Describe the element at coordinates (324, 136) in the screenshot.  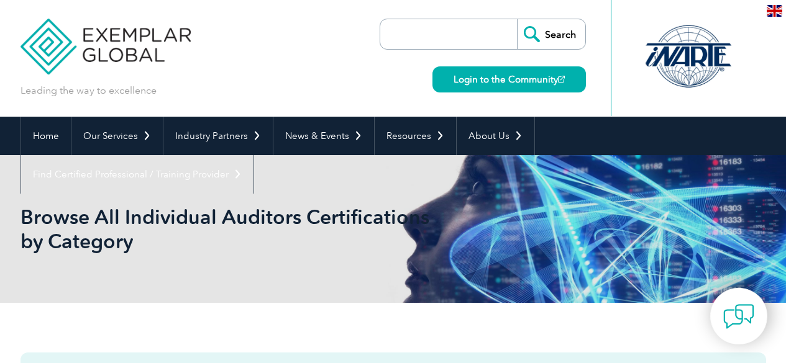
I see `a: News & Events` at that location.